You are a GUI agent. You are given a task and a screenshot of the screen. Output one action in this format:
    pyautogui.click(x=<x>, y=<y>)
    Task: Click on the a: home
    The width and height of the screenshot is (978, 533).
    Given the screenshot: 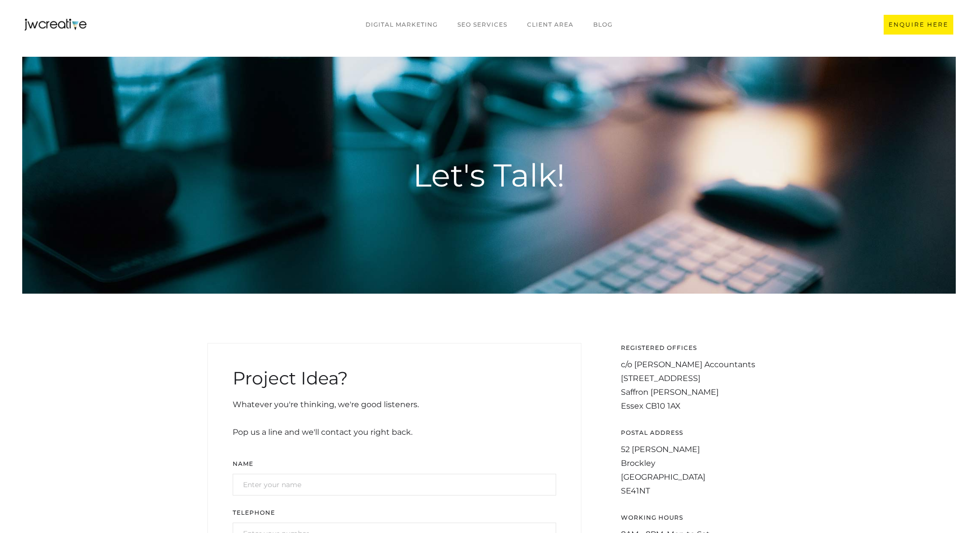 What is the action you would take?
    pyautogui.click(x=55, y=25)
    